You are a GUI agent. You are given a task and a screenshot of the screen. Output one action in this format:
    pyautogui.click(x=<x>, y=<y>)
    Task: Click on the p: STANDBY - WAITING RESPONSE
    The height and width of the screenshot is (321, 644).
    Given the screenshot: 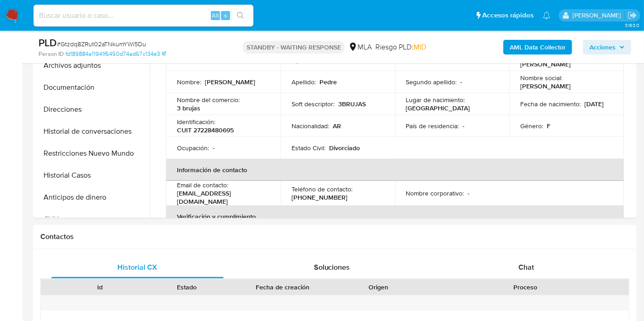 What is the action you would take?
    pyautogui.click(x=294, y=47)
    